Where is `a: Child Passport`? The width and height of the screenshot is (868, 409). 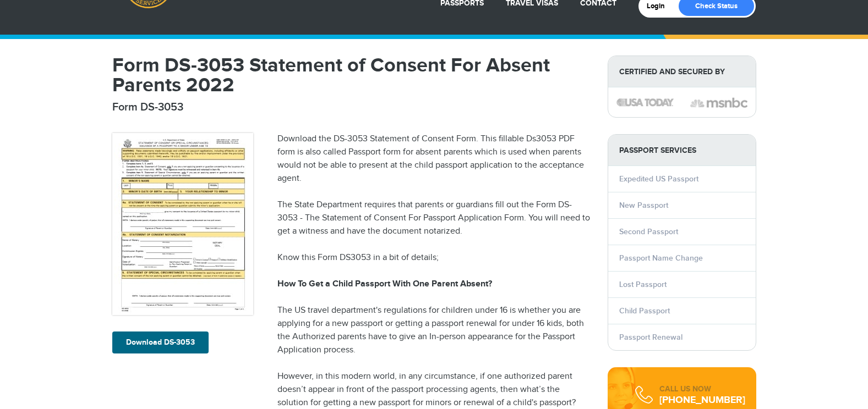 a: Child Passport is located at coordinates (644, 311).